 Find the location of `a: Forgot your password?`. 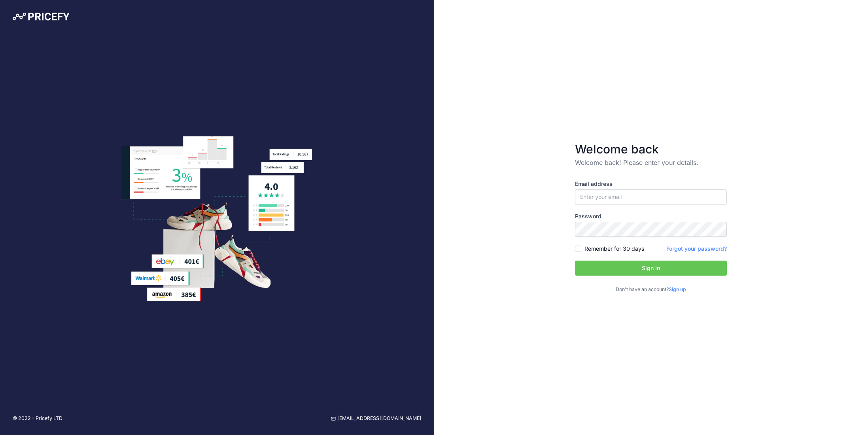

a: Forgot your password? is located at coordinates (697, 248).